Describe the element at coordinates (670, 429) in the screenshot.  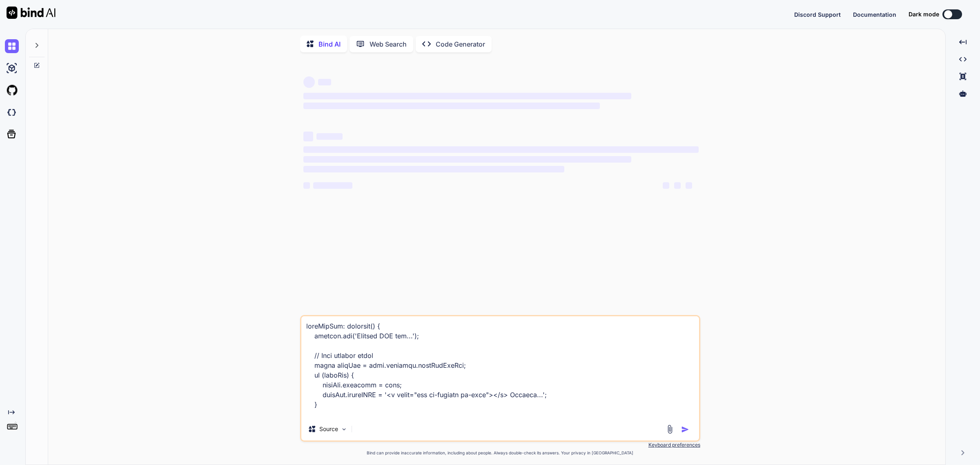
I see `img: attachment` at that location.